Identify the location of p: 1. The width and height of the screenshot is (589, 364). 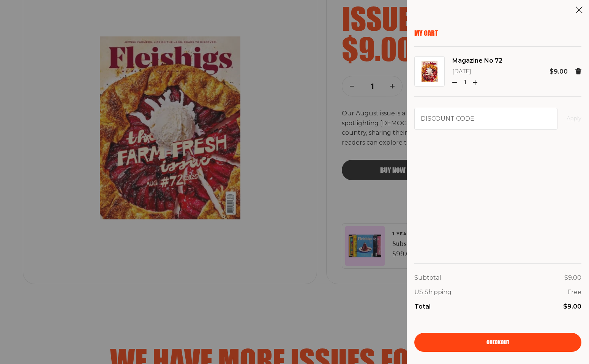
(465, 82).